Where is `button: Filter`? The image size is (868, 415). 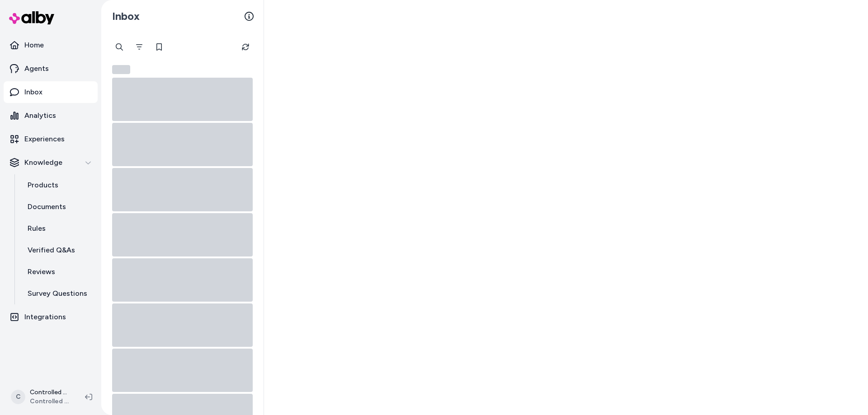 button: Filter is located at coordinates (139, 47).